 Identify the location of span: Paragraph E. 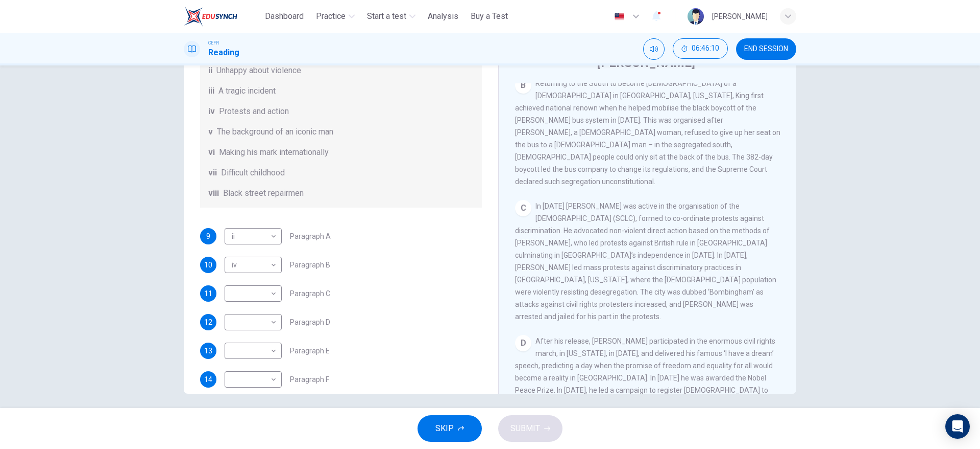
(310, 351).